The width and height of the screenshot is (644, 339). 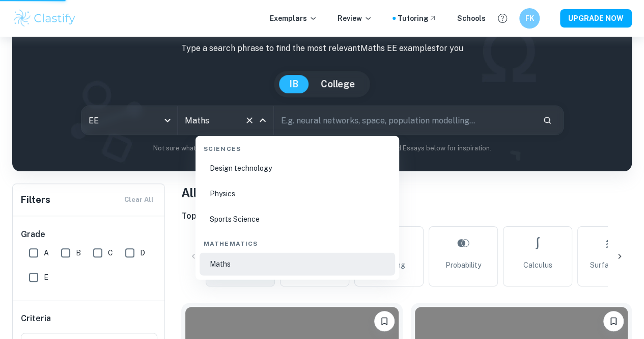 What do you see at coordinates (503, 18) in the screenshot?
I see `button: Help and Feedback` at bounding box center [503, 18].